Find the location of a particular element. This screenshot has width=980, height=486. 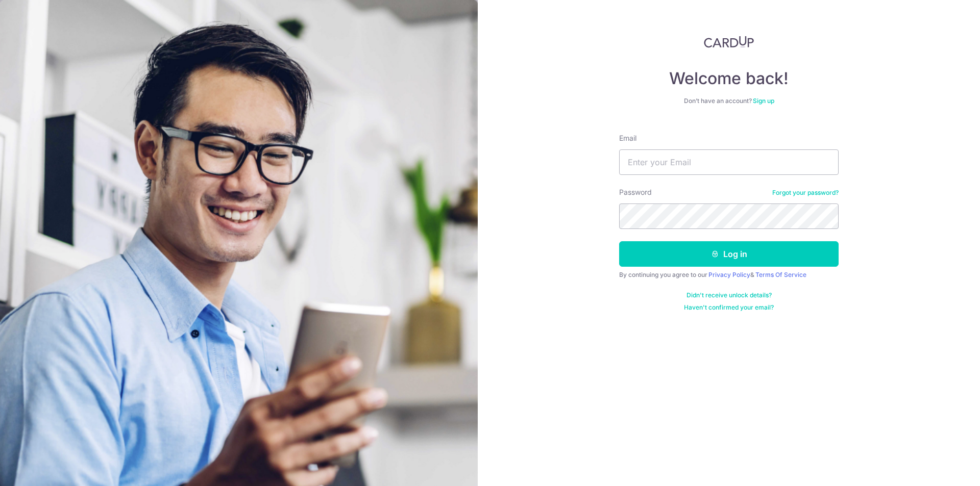

div: By continuing you agree to our & is located at coordinates (729, 275).